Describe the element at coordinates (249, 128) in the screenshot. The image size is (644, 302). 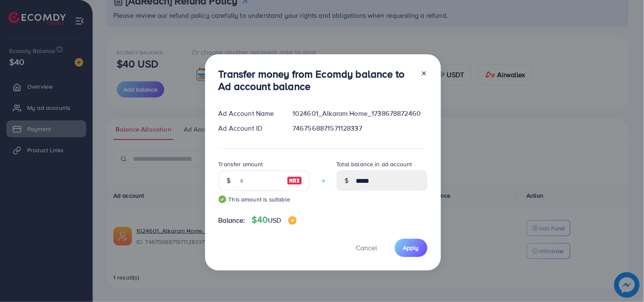
I see `div: Ad Account ID` at that location.